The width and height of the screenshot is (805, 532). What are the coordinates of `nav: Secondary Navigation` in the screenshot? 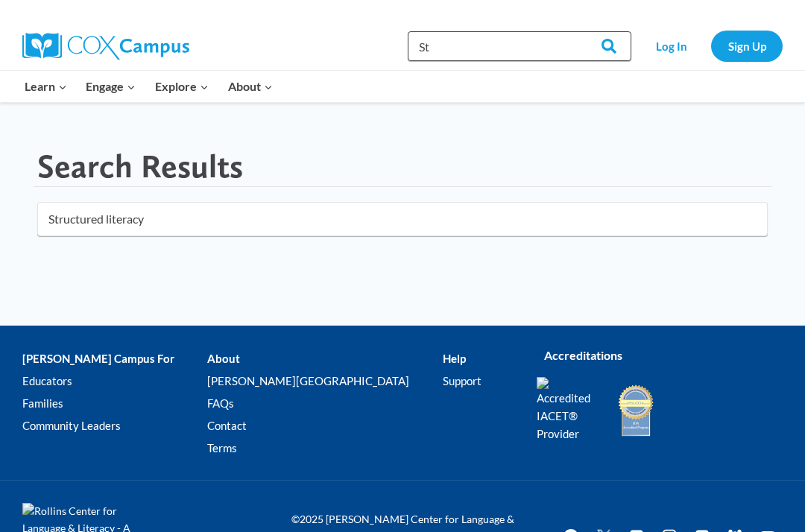 It's located at (710, 46).